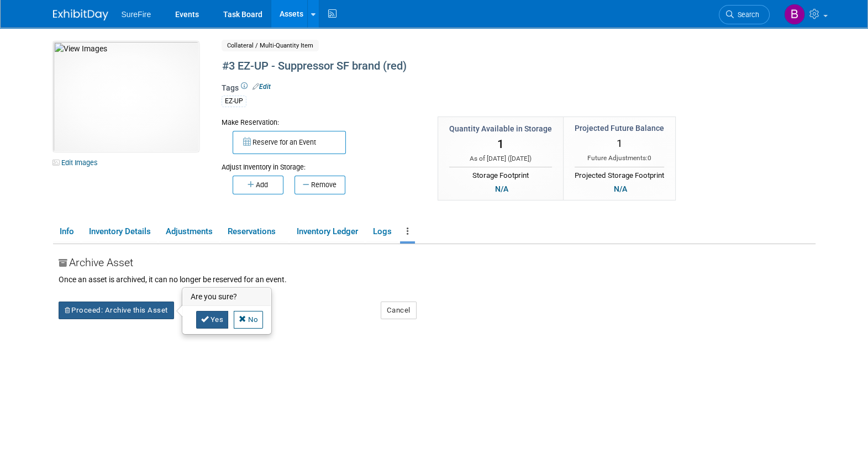  Describe the element at coordinates (136, 15) in the screenshot. I see `span: SureFire` at that location.